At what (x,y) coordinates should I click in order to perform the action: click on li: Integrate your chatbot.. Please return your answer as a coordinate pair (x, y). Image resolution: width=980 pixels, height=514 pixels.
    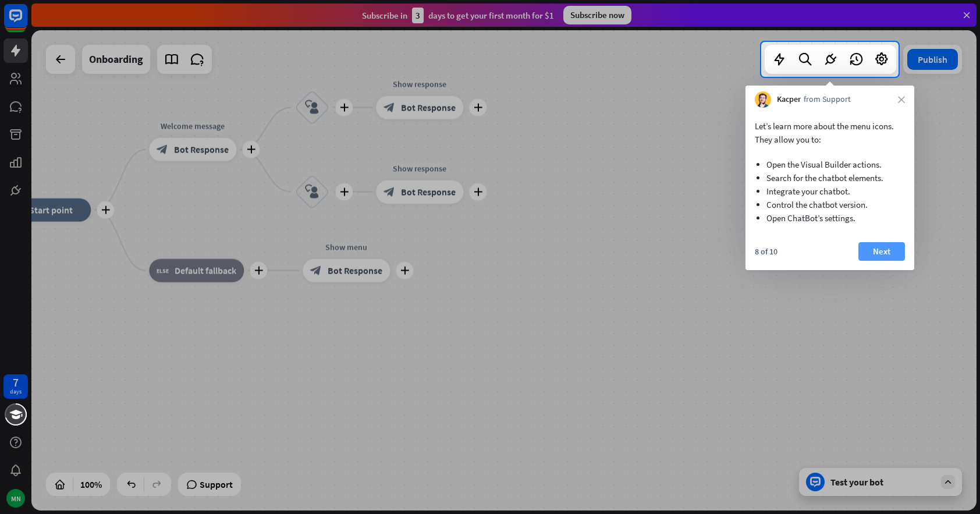
    Looking at the image, I should click on (830, 191).